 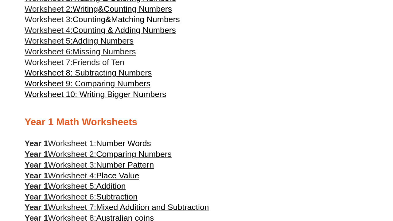 I want to click on a: Year 1Worksheet 3:Number Pattern, so click(x=89, y=165).